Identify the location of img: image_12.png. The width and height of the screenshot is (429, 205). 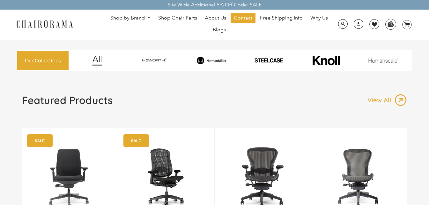
(97, 60).